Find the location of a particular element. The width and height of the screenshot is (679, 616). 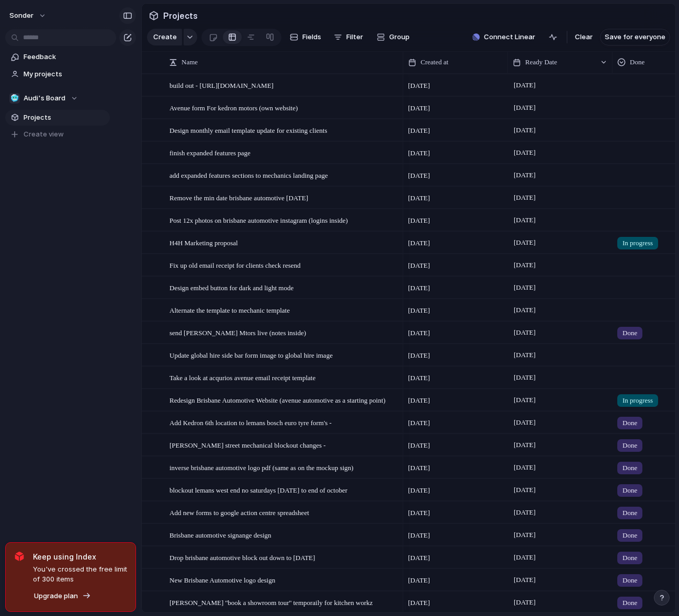

span: Projects is located at coordinates (65, 117).